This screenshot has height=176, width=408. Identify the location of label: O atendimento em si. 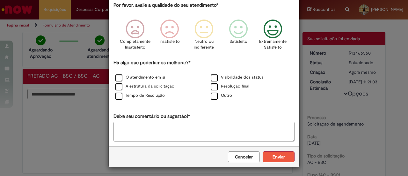
(140, 77).